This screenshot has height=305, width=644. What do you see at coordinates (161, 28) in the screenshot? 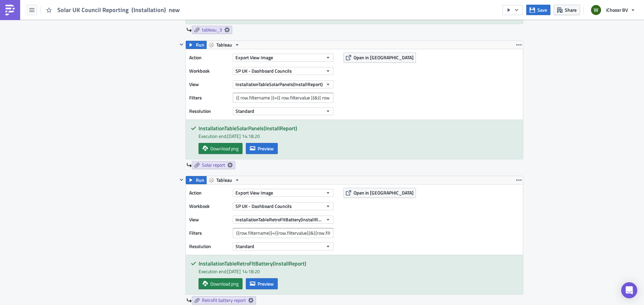
I see `p: - Overview installations Solar Panels (.csv)` at bounding box center [161, 28].